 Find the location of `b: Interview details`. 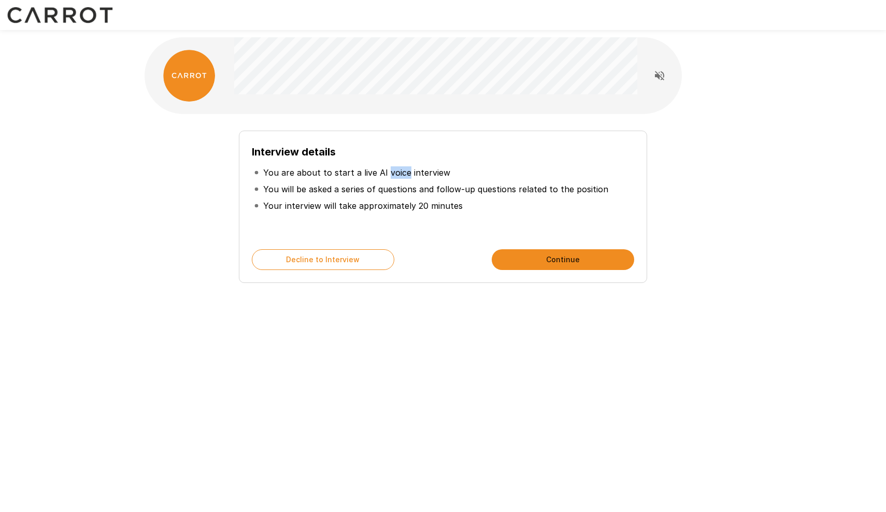

b: Interview details is located at coordinates (294, 152).